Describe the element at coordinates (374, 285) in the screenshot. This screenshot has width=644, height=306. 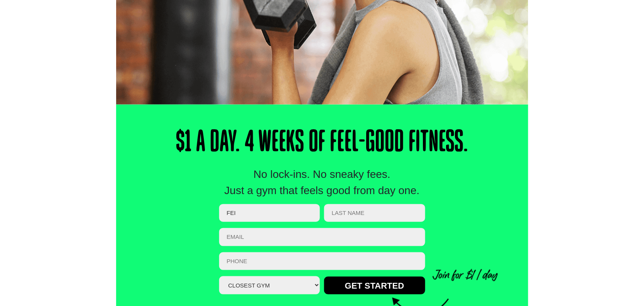
I see `input: GET STARTED` at that location.